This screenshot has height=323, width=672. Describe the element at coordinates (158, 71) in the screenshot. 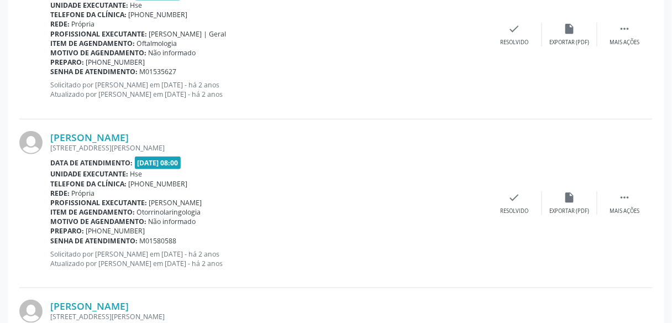

I see `span: M01535627` at that location.